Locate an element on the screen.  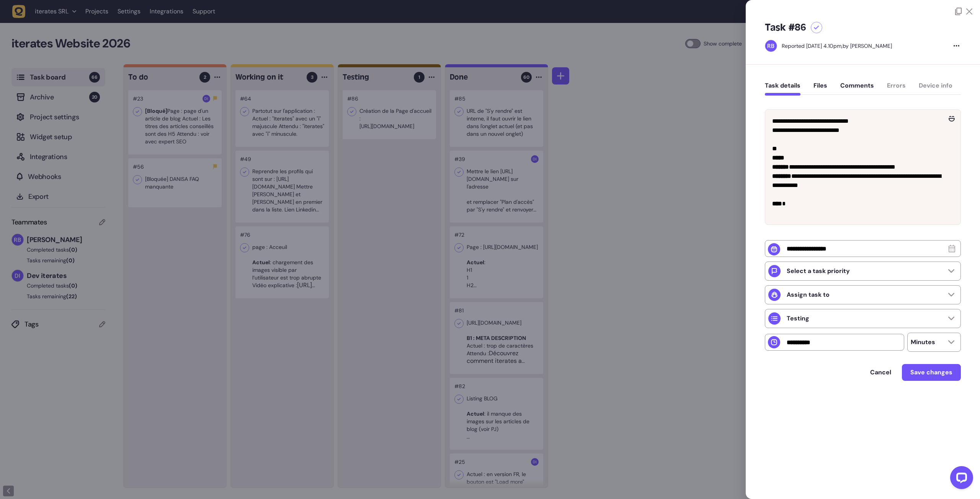
span: Save changes is located at coordinates (932, 373).